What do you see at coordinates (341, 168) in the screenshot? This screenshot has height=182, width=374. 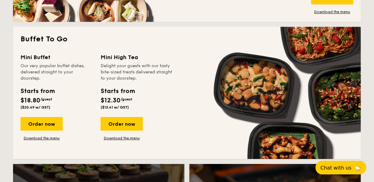 I see `button: Chat with us🦙` at bounding box center [341, 168].